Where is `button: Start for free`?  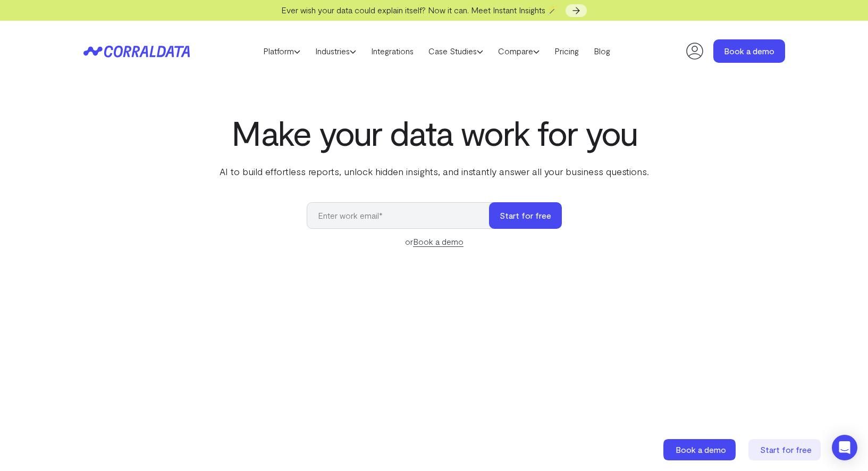 button: Start for free is located at coordinates (525, 215).